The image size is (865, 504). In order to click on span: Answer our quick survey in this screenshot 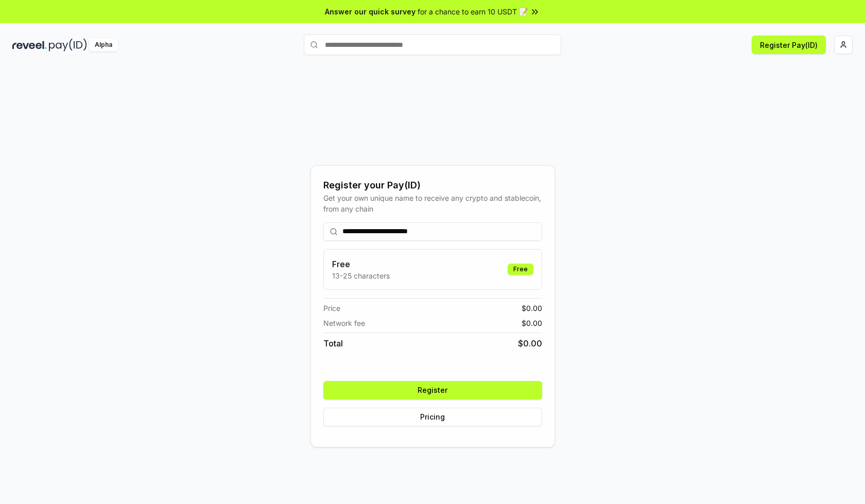, I will do `click(371, 11)`.